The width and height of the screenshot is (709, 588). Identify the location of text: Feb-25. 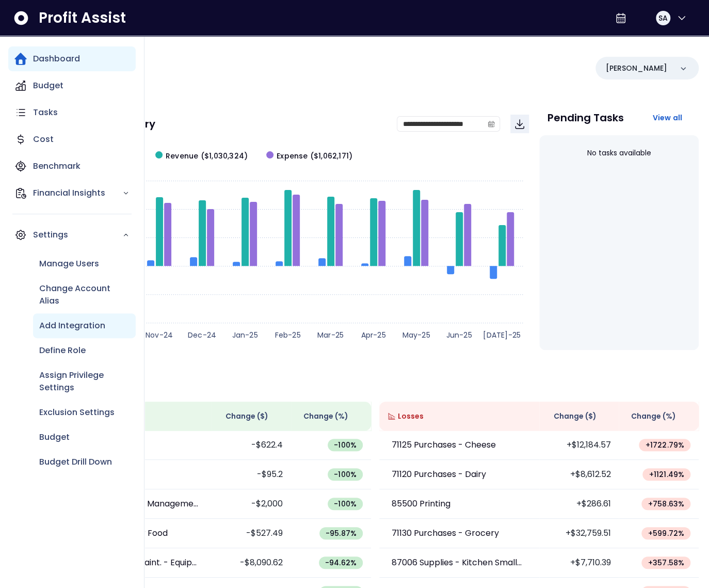
(287, 335).